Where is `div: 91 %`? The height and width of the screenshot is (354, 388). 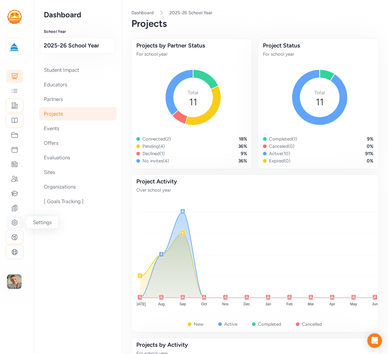
div: 91 % is located at coordinates (369, 153).